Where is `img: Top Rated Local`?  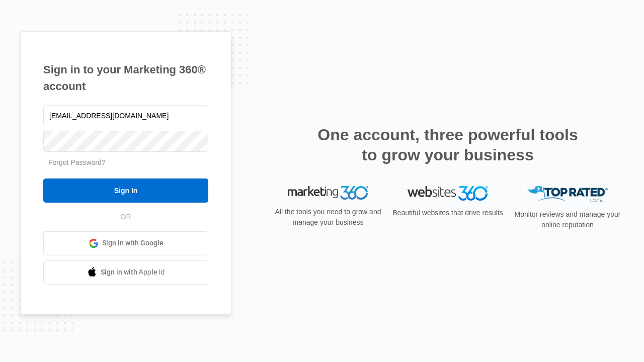
img: Top Rated Local is located at coordinates (568, 194).